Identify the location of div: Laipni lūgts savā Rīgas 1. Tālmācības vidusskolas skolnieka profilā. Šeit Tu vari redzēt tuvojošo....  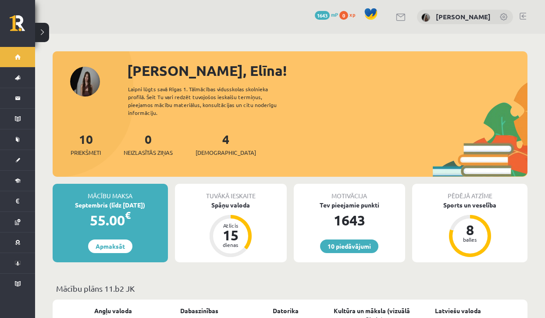
(210, 101).